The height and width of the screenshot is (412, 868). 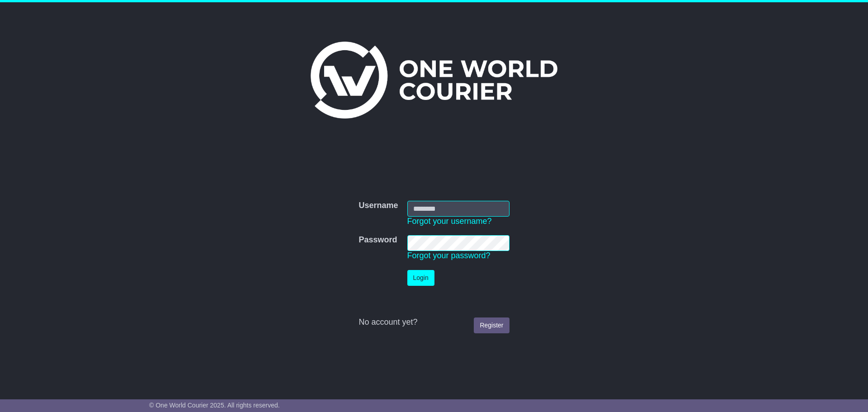 What do you see at coordinates (434, 322) in the screenshot?
I see `div: No account yet?` at bounding box center [434, 322].